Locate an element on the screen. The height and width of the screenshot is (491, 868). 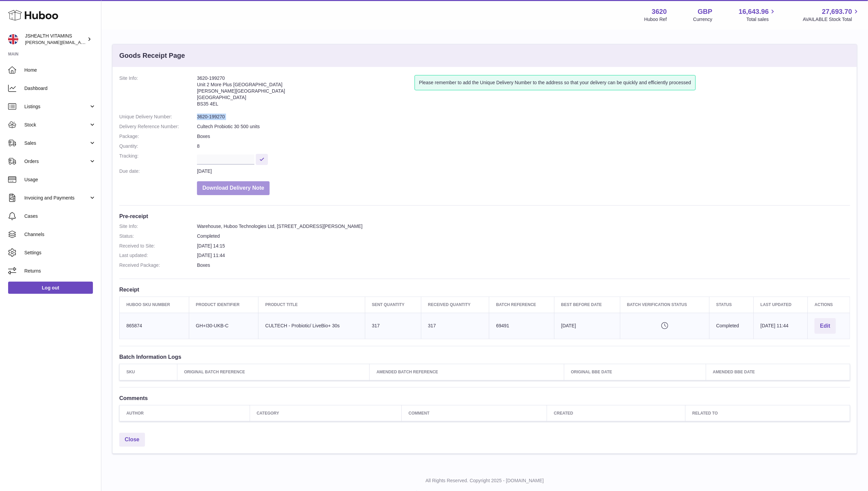
dt: Received to Site: is located at coordinates (158, 246).